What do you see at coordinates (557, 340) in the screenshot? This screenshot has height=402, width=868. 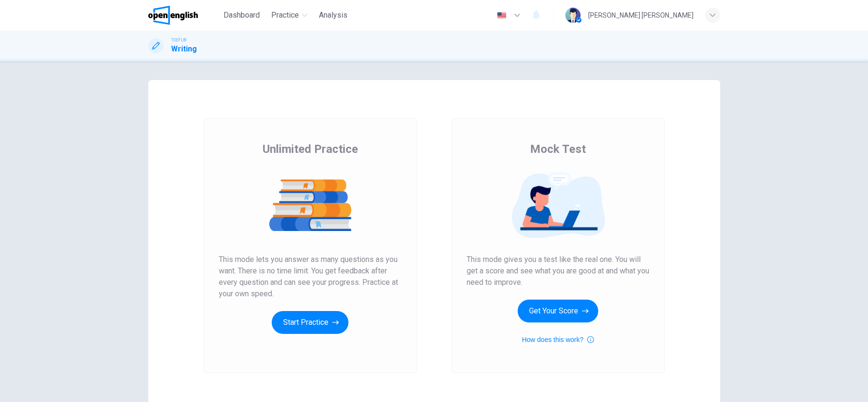 I see `button: How does this work?` at bounding box center [557, 340].